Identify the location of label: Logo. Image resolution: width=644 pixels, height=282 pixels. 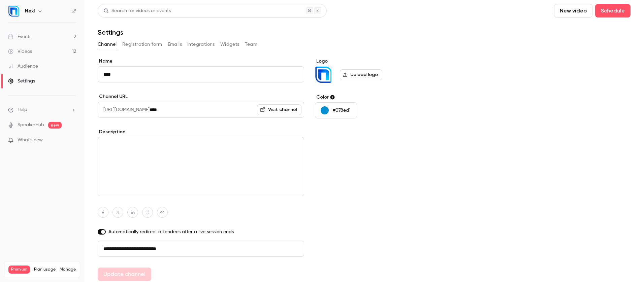
(366, 61).